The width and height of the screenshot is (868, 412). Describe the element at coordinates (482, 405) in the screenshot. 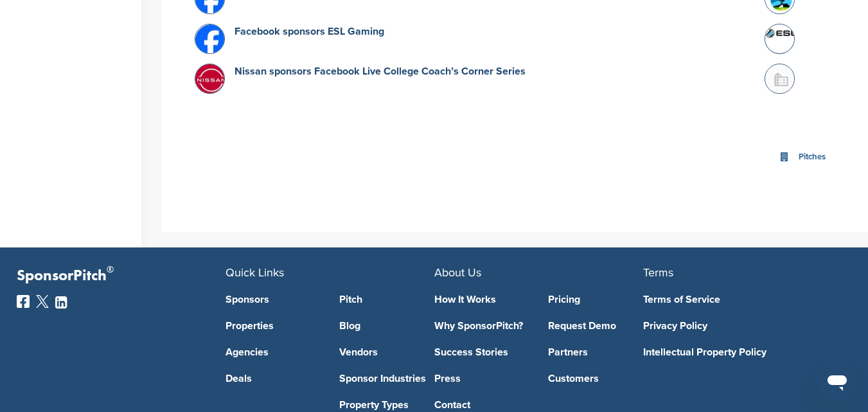

I see `a: Contact` at that location.